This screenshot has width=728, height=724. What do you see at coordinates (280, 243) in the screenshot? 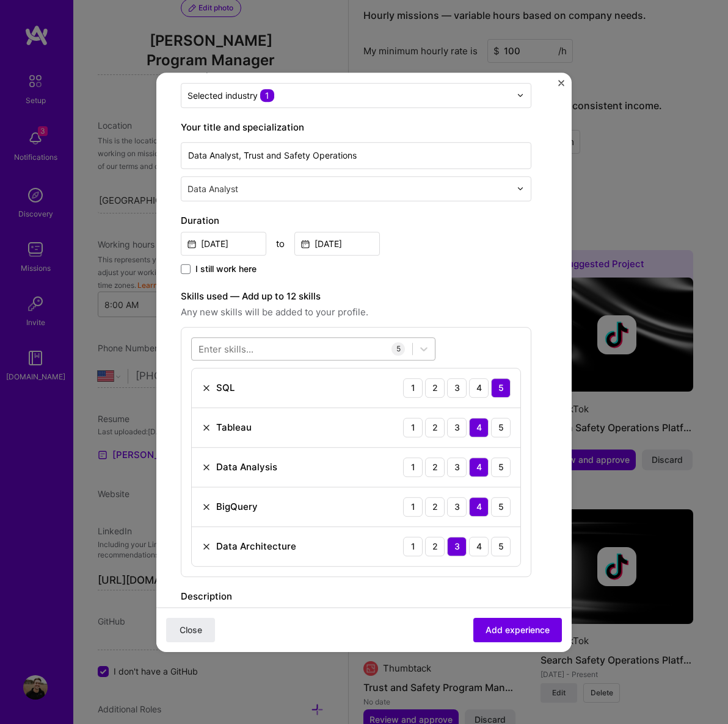
I see `div: to` at bounding box center [280, 243].